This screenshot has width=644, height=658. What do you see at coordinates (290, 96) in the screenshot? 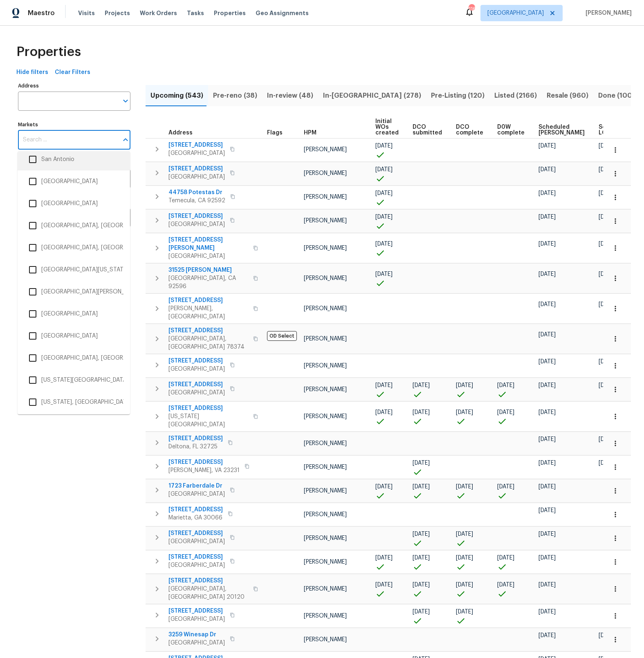
I see `span: In-review (48)` at bounding box center [290, 96].